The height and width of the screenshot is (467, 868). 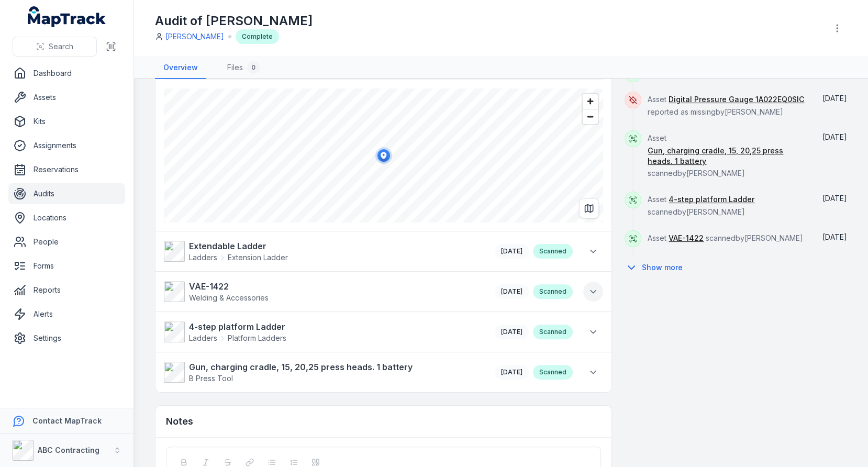 What do you see at coordinates (257, 339) in the screenshot?
I see `span: Platform Ladders` at bounding box center [257, 339].